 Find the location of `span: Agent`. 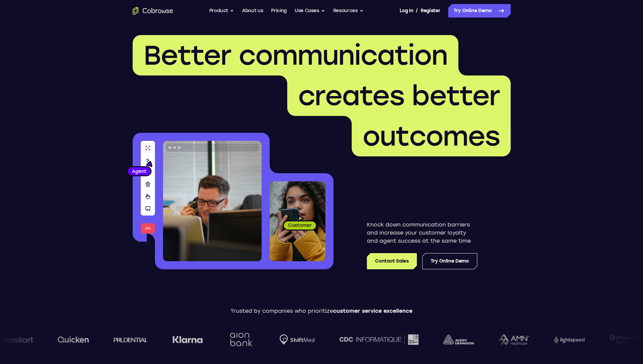

span: Agent is located at coordinates (139, 172).